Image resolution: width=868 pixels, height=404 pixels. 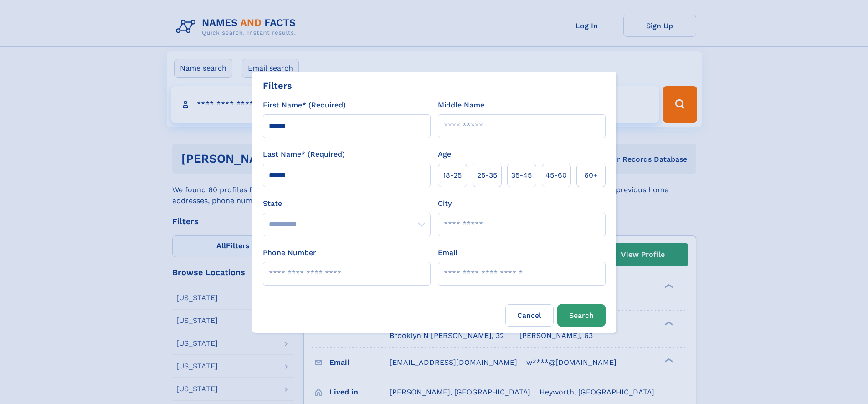 I want to click on label: Middle Name, so click(x=461, y=105).